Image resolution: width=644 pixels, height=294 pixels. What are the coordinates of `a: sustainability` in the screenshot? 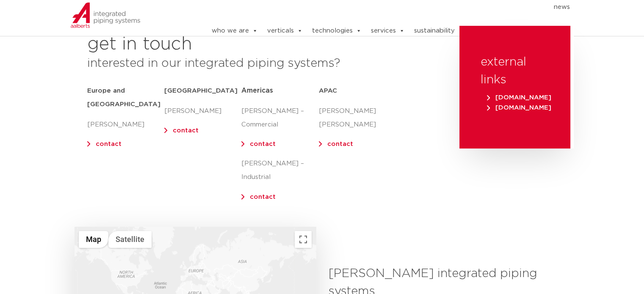 It's located at (438, 31).